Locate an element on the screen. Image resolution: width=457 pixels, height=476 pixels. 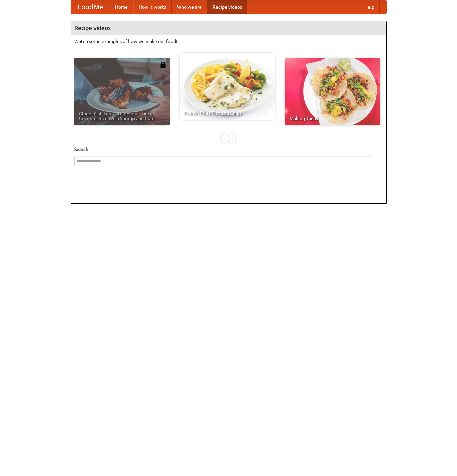
p: Watch some examples of how we make our food! is located at coordinates (229, 41).